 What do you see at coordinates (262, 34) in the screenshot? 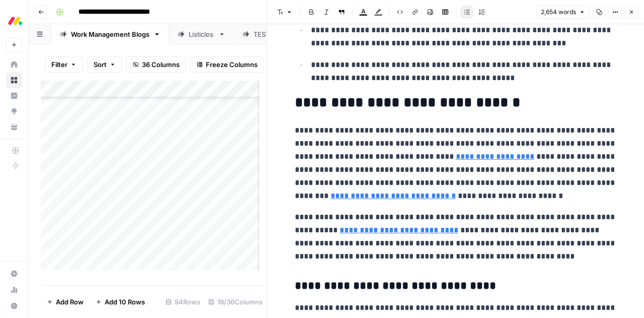
I see `div: TEST` at bounding box center [262, 34].